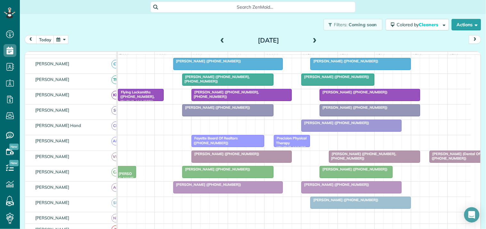  What do you see at coordinates (235, 56) in the screenshot?
I see `span: 10am` at bounding box center [235, 56].